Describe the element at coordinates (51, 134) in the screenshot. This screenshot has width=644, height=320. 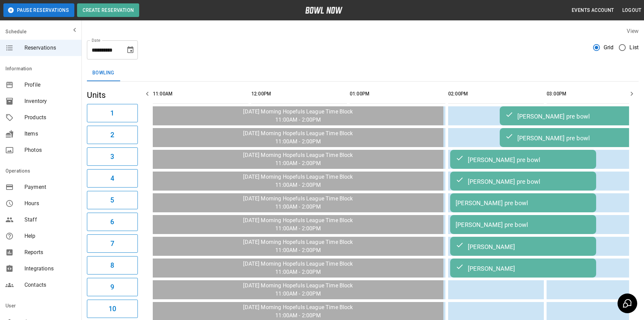
I see `span: Items` at that location.